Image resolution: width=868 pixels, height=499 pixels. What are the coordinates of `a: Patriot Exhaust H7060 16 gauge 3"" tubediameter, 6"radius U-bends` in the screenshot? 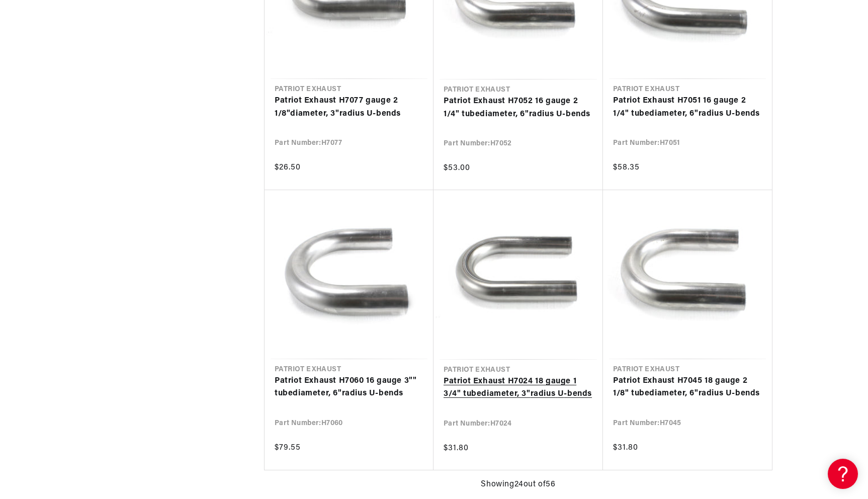 It's located at (349, 388).